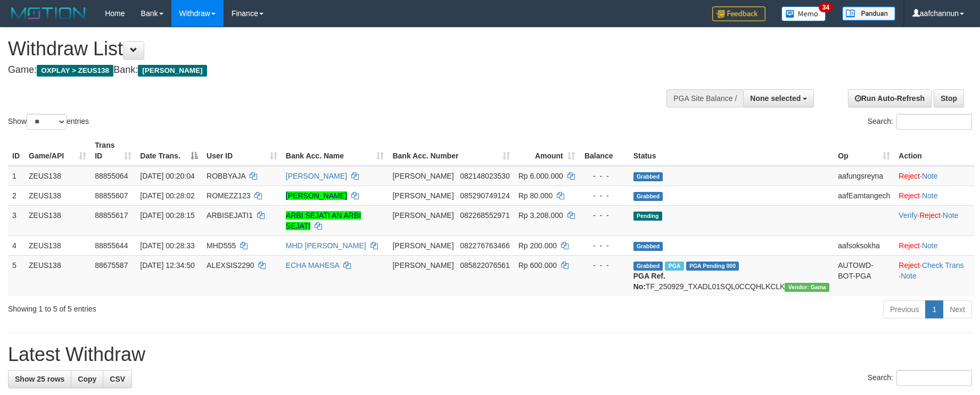  I want to click on b: PGA Ref. No:, so click(650, 282).